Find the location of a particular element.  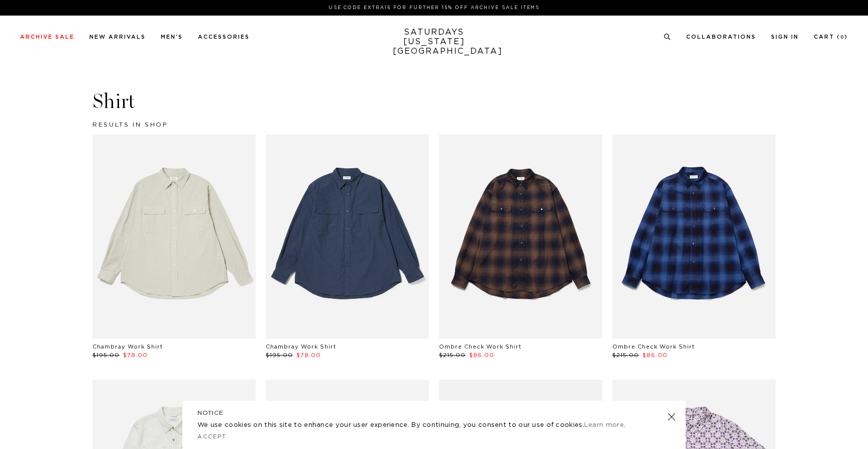

span: results in shop is located at coordinates (130, 125).